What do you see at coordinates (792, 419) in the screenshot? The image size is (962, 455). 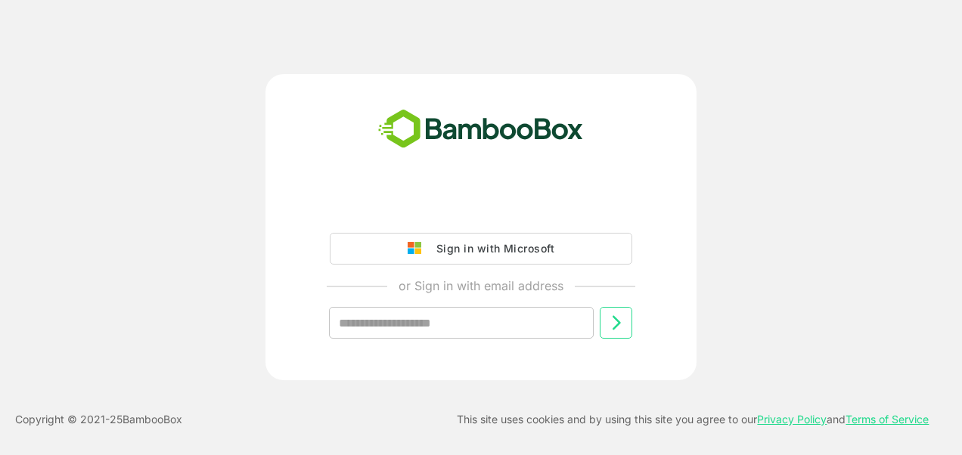 I see `a: Privacy Policy` at bounding box center [792, 419].